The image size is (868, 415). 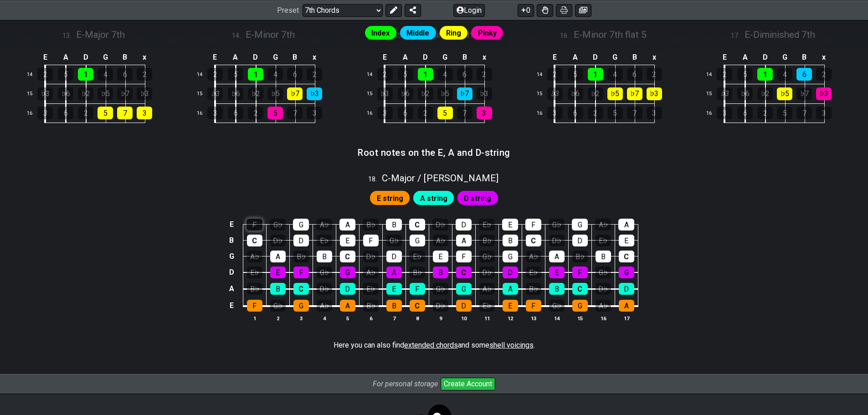 What do you see at coordinates (394, 318) in the screenshot?
I see `th: 7` at bounding box center [394, 318].